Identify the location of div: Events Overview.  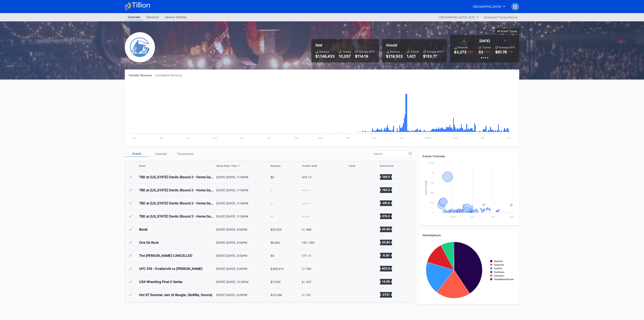
(469, 156).